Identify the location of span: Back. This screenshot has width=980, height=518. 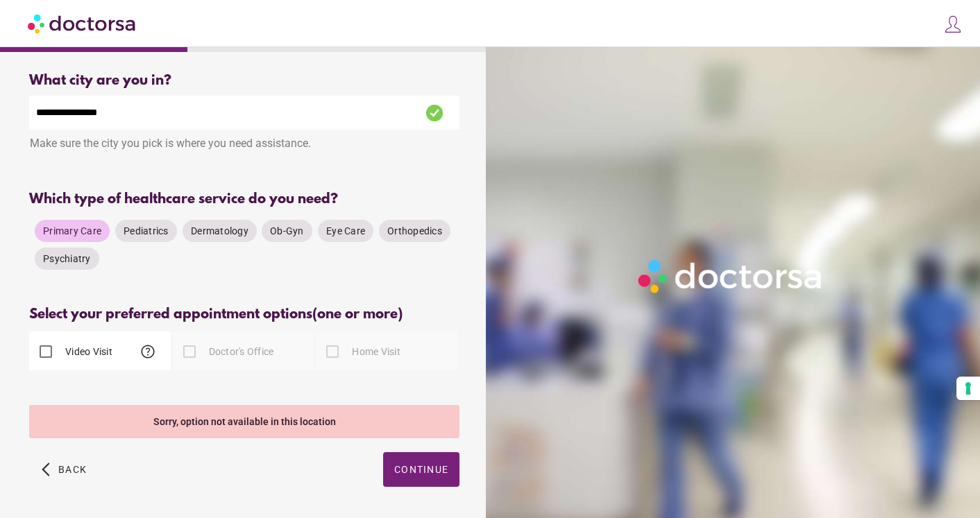
(72, 469).